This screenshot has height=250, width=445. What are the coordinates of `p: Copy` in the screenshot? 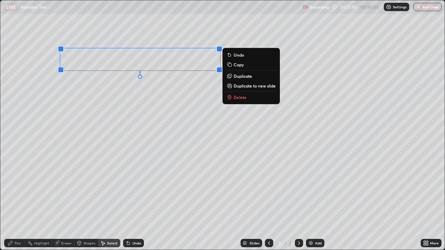 It's located at (239, 65).